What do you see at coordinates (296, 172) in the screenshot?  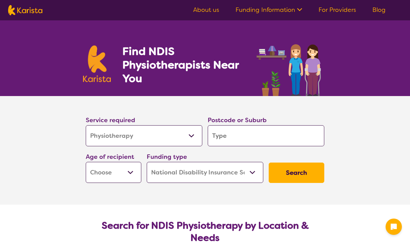 I see `button: Search` at bounding box center [296, 172].